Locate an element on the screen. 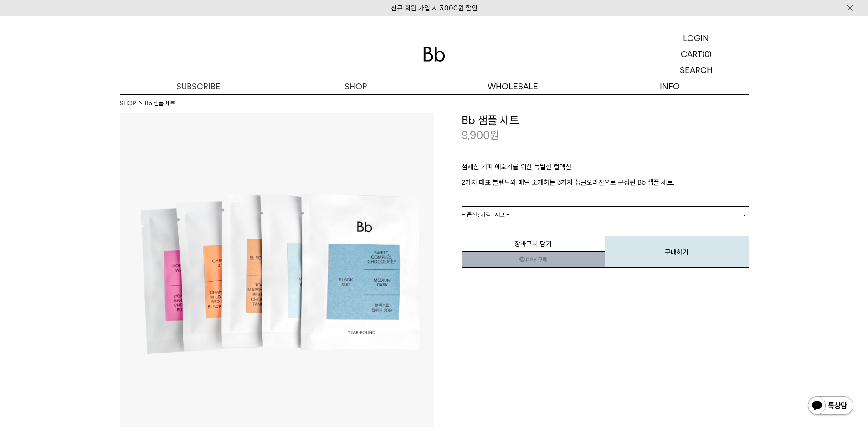  a: 신규 회원 가입 시 3,000원 할인 is located at coordinates (434, 8).